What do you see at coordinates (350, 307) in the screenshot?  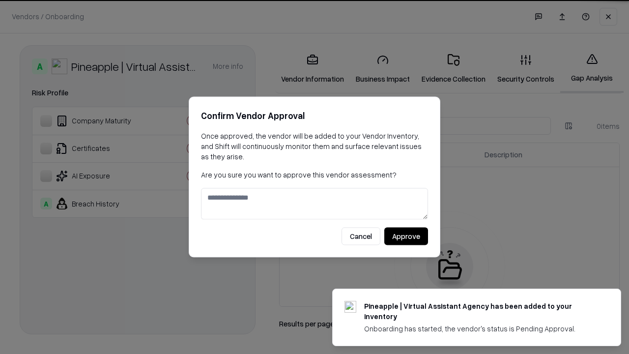 I see `img: trypineapple.com` at bounding box center [350, 307].